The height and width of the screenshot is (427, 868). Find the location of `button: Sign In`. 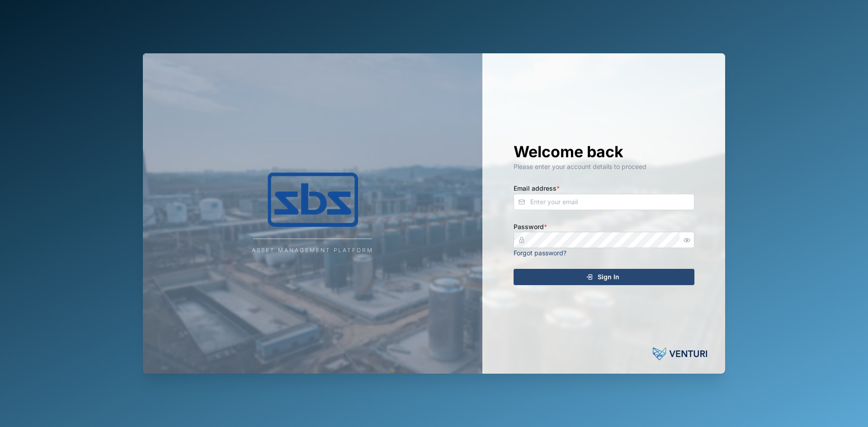

button: Sign In is located at coordinates (604, 277).